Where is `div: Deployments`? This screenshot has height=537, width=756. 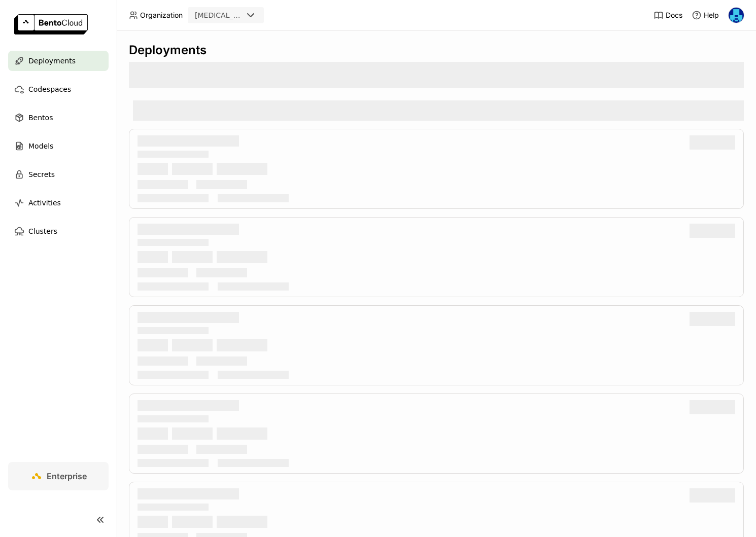 div: Deployments is located at coordinates (436, 51).